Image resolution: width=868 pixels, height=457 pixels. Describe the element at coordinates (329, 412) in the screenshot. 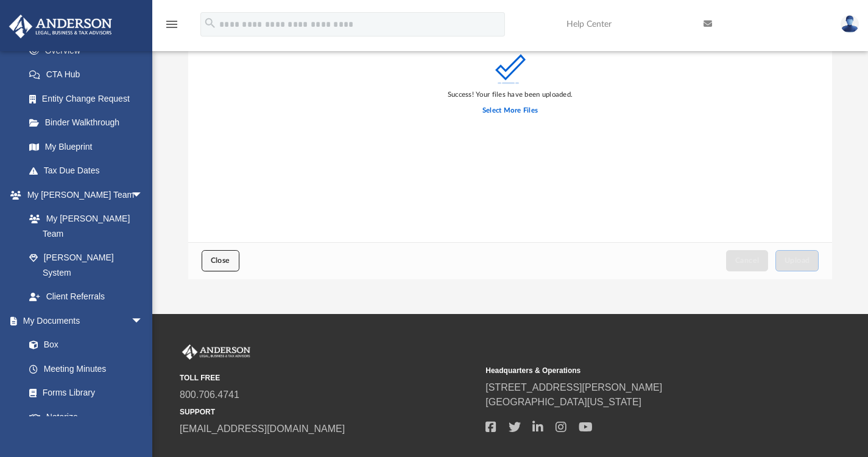

I see `small: SUPPORT` at that location.